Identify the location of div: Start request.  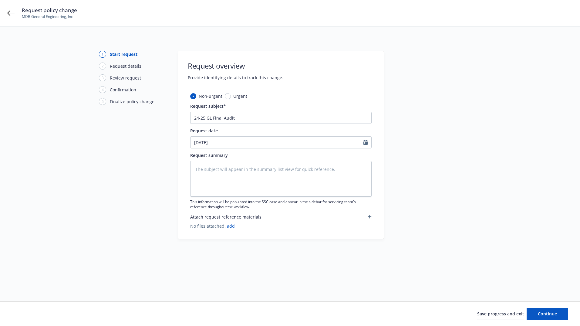
(123, 54).